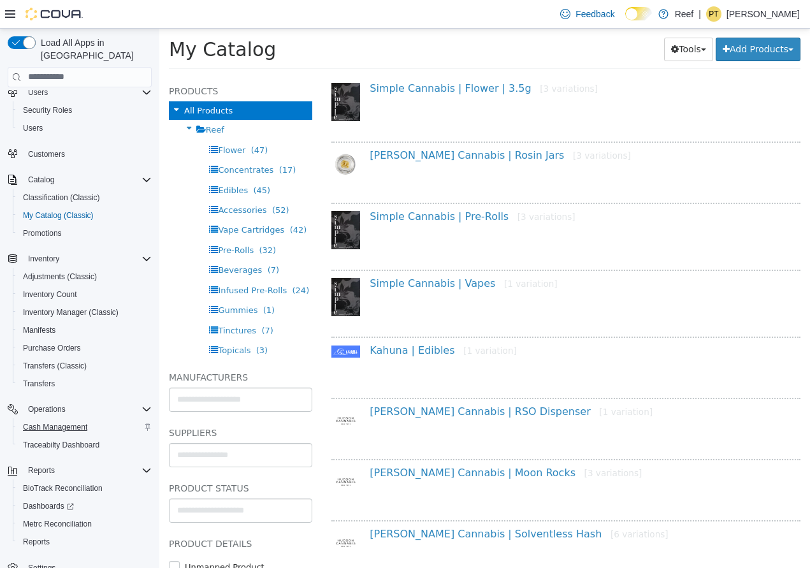 The height and width of the screenshot is (568, 810). What do you see at coordinates (587, 14) in the screenshot?
I see `a: Feedback` at bounding box center [587, 14].